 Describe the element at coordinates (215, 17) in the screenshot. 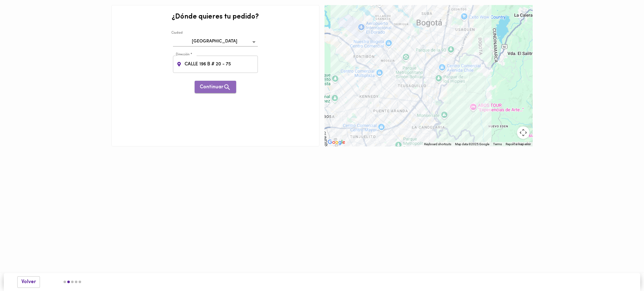

I see `h2: ¿Dónde quieres tu pedido?` at that location.